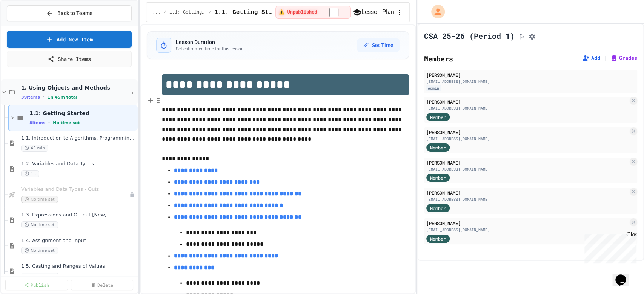  I want to click on button: Assignment Settings, so click(532, 36).